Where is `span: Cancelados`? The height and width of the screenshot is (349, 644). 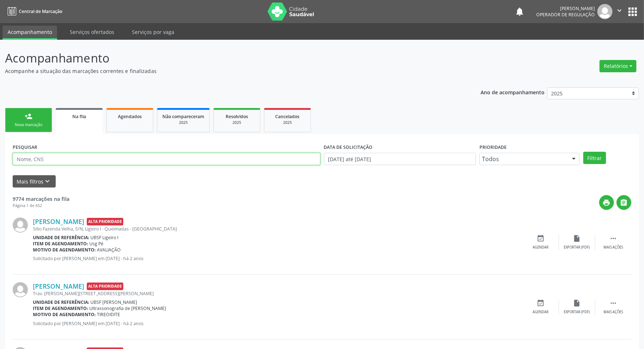
span: Cancelados is located at coordinates (288, 116).